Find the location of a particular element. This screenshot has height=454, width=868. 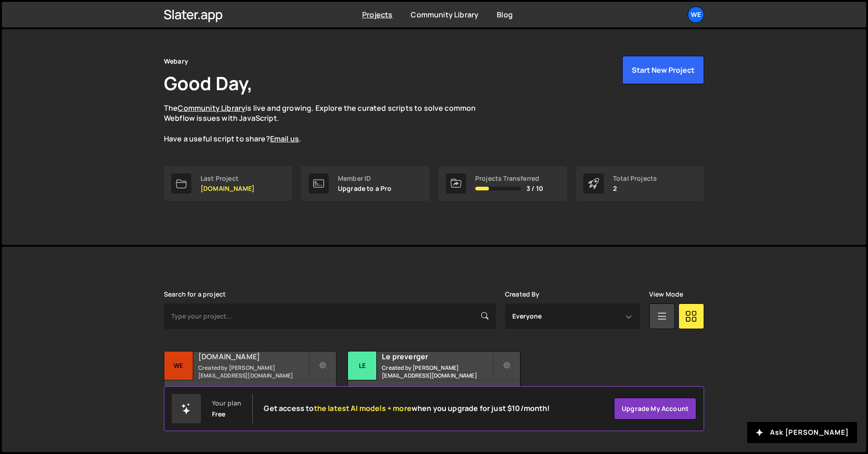

div: Le is located at coordinates (362, 366).